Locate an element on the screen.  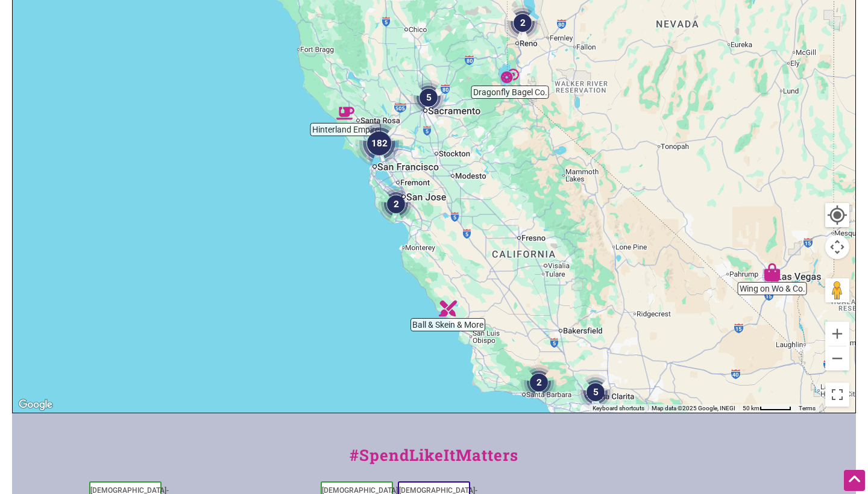
div: #SpendLikeItMatters is located at coordinates (434, 461).